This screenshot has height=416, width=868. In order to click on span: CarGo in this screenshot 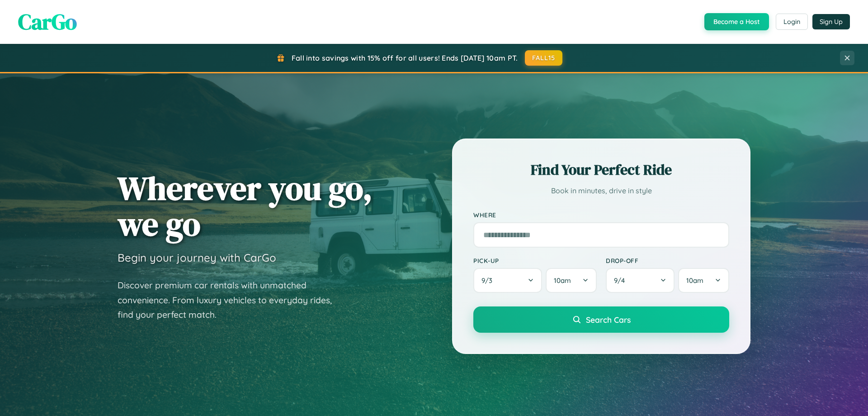, I will do `click(47, 22)`.